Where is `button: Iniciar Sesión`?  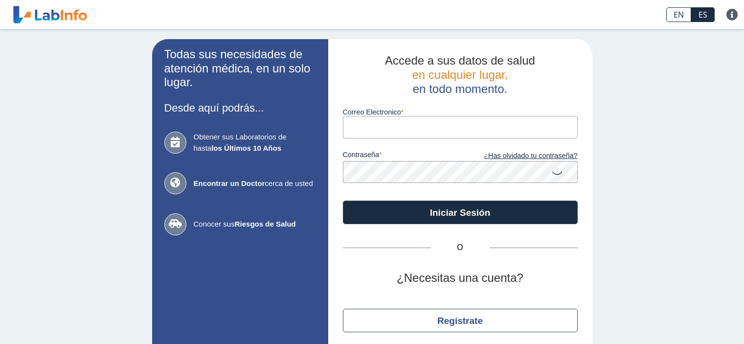
button: Iniciar Sesión is located at coordinates (460, 212).